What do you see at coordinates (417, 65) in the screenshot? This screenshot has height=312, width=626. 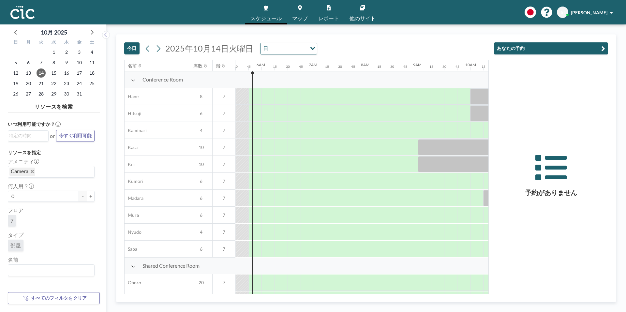 I see `div: 9AM` at bounding box center [417, 65].